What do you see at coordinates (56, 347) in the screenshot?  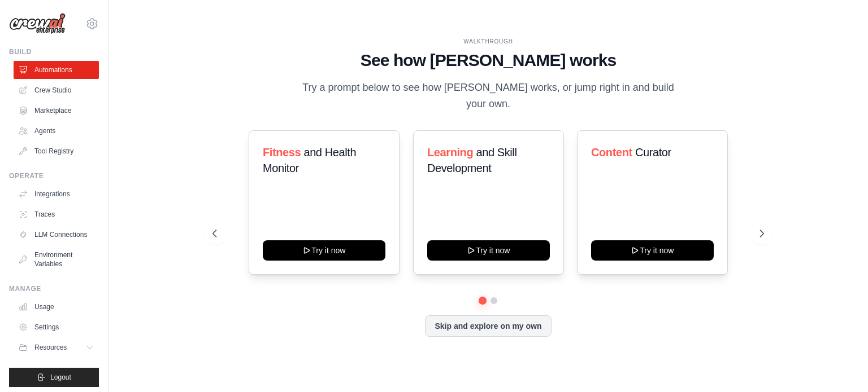 I see `button: Resources` at bounding box center [56, 347].